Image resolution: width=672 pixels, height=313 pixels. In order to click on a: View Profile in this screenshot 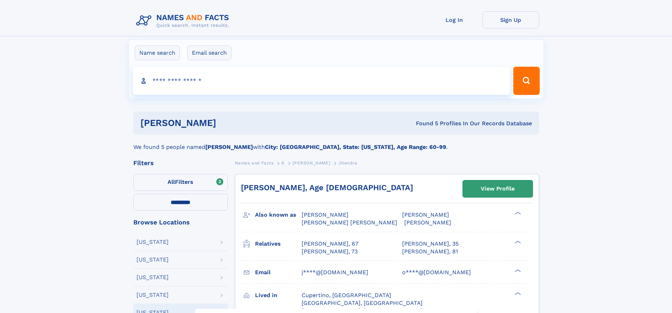, I will do `click(497, 189)`.